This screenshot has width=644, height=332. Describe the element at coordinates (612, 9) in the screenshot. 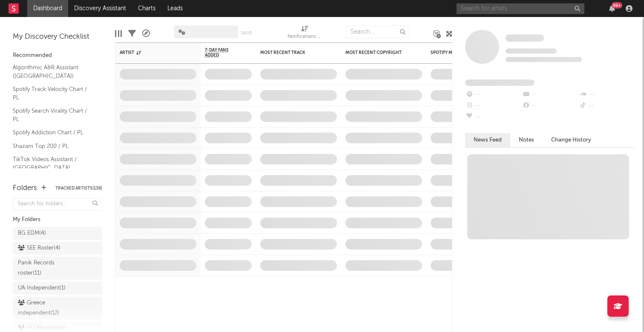

I see `button: 99+` at that location.